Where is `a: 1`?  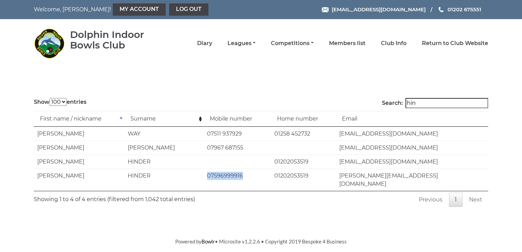 a: 1 is located at coordinates (456, 200).